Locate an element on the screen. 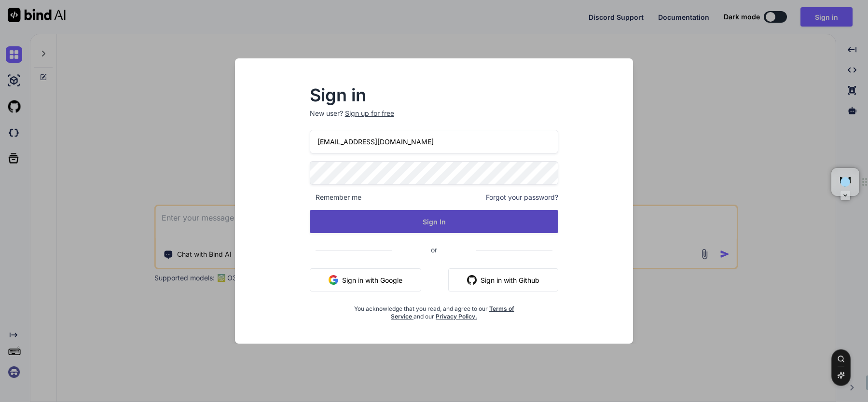  h2: Sign in is located at coordinates (434, 95).